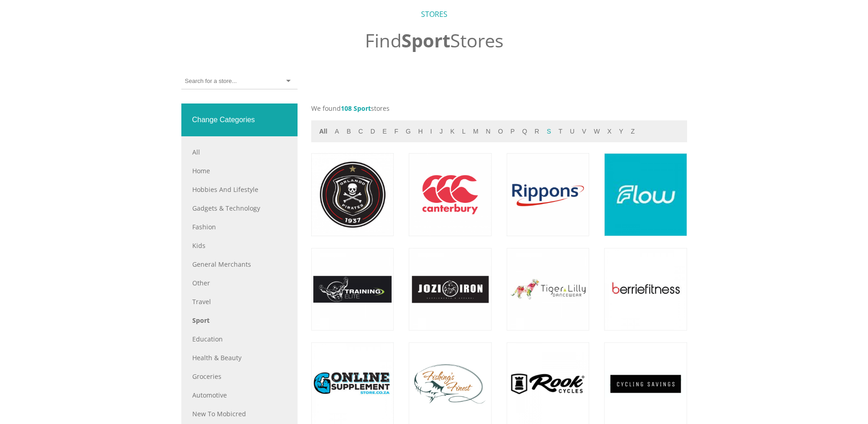 Image resolution: width=868 pixels, height=424 pixels. Describe the element at coordinates (408, 131) in the screenshot. I see `button: g` at that location.